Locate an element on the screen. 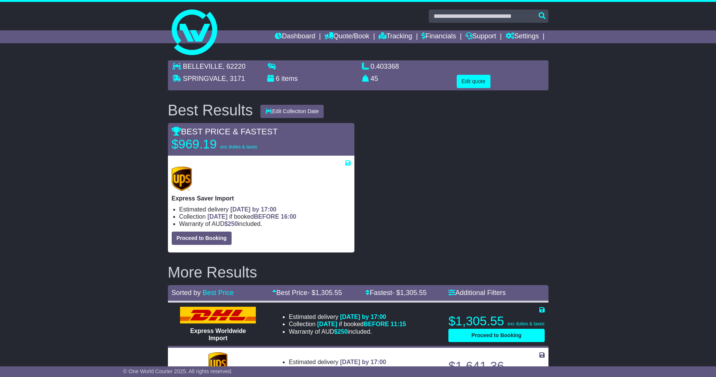 The width and height of the screenshot is (716, 377). span: 45 is located at coordinates (375, 78).